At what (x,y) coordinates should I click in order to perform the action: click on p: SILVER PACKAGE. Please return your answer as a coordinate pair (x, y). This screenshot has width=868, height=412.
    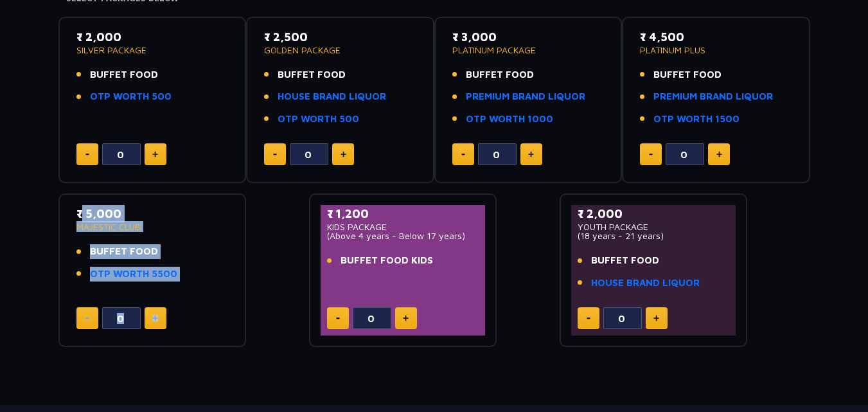
    Looking at the image, I should click on (152, 50).